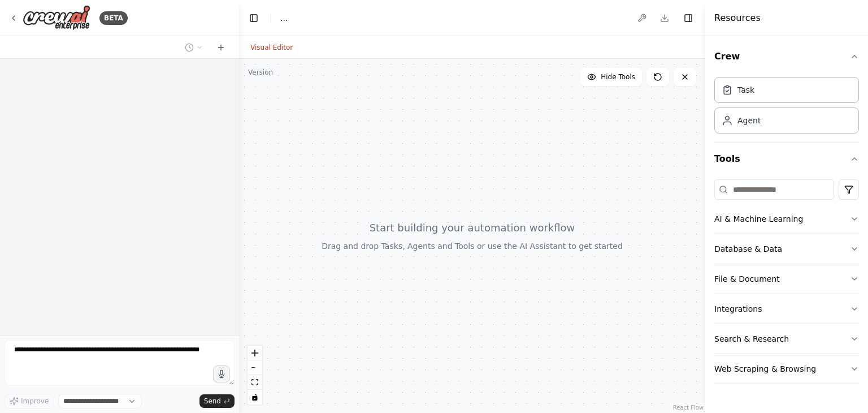 The width and height of the screenshot is (868, 413). What do you see at coordinates (787, 309) in the screenshot?
I see `button: Integrations` at bounding box center [787, 309].